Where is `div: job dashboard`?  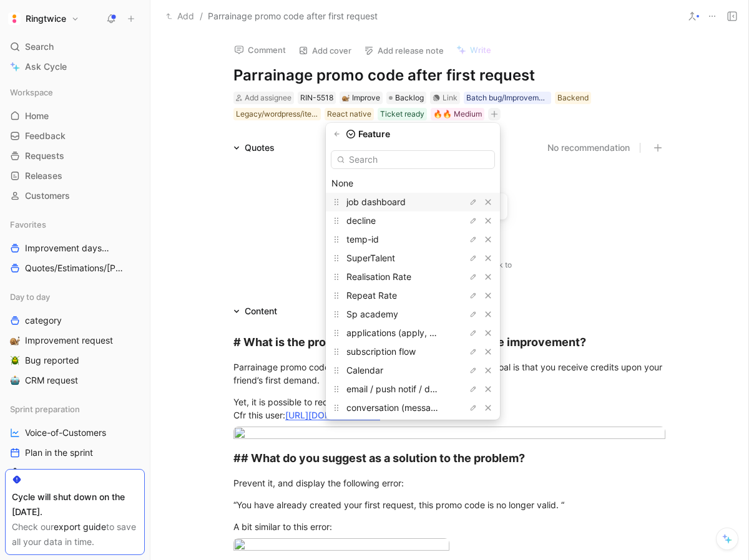
div: job dashboard is located at coordinates (413, 202).